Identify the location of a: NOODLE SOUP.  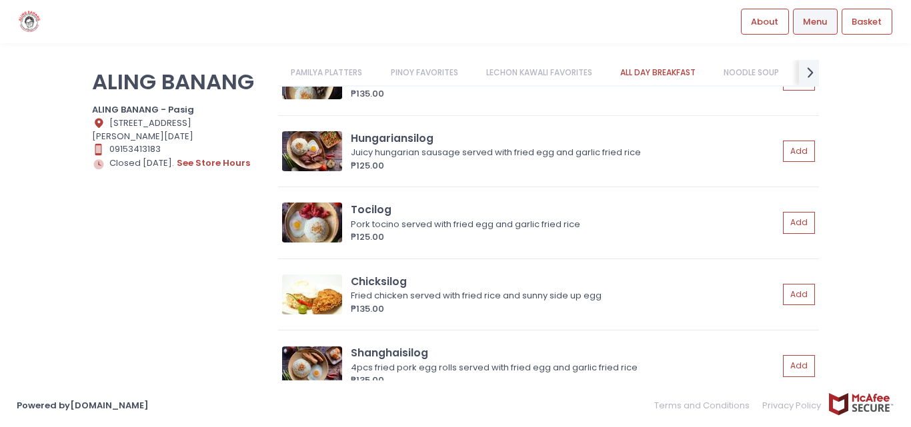
(751, 73).